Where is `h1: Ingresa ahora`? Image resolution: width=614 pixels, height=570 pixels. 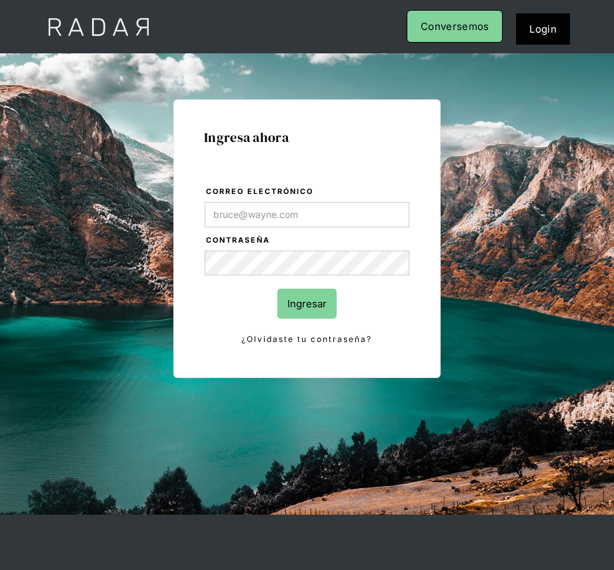 h1: Ingresa ahora is located at coordinates (306, 137).